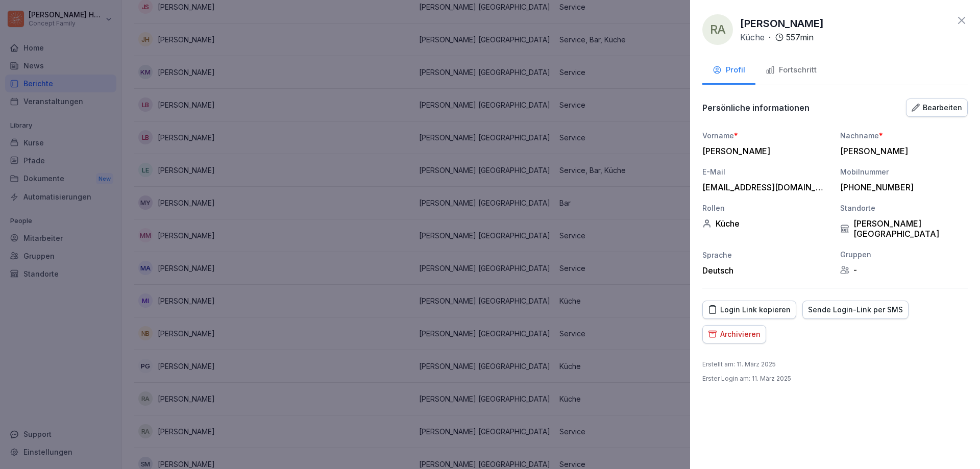 The image size is (980, 469). I want to click on p: Erster Login am : 11. März 2025, so click(747, 378).